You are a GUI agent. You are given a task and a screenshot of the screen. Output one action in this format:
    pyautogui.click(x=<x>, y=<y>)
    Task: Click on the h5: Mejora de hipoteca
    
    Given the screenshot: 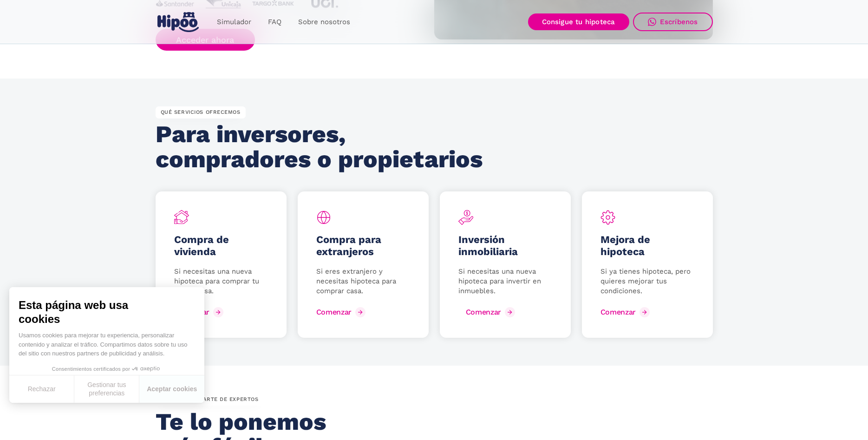 What is the action you would take?
    pyautogui.click(x=647, y=246)
    